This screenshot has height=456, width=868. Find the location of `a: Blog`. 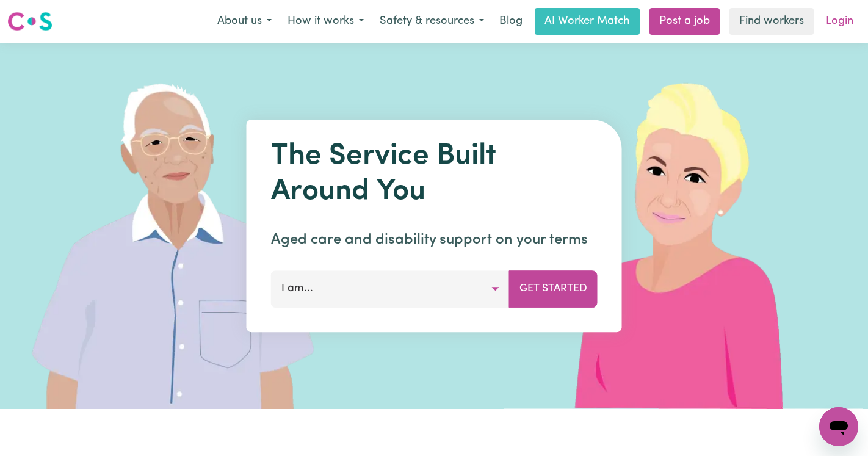

a: Blog is located at coordinates (511, 22).